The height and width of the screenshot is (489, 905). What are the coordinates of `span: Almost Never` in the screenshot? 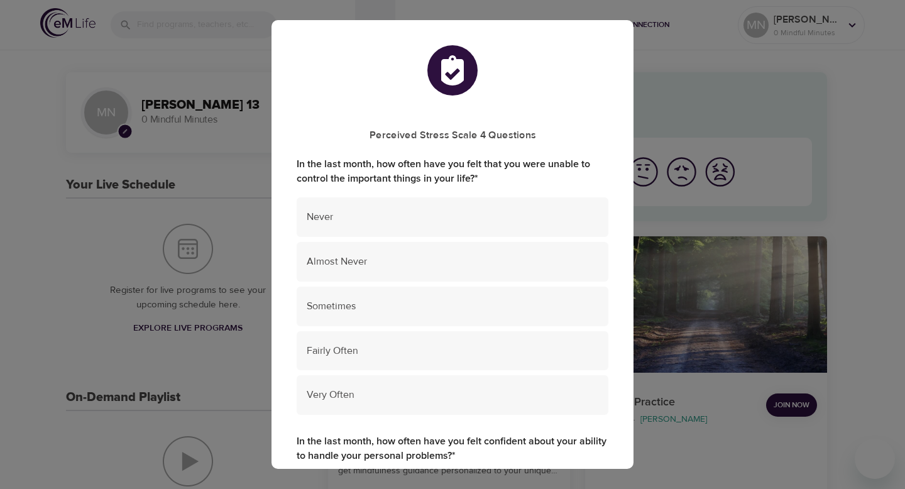 It's located at (453, 262).